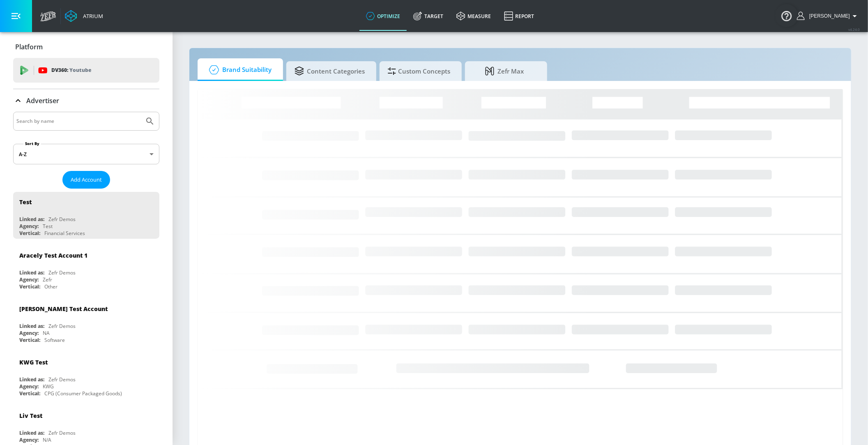 The height and width of the screenshot is (445, 868). Describe the element at coordinates (46, 333) in the screenshot. I see `div: NA` at that location.